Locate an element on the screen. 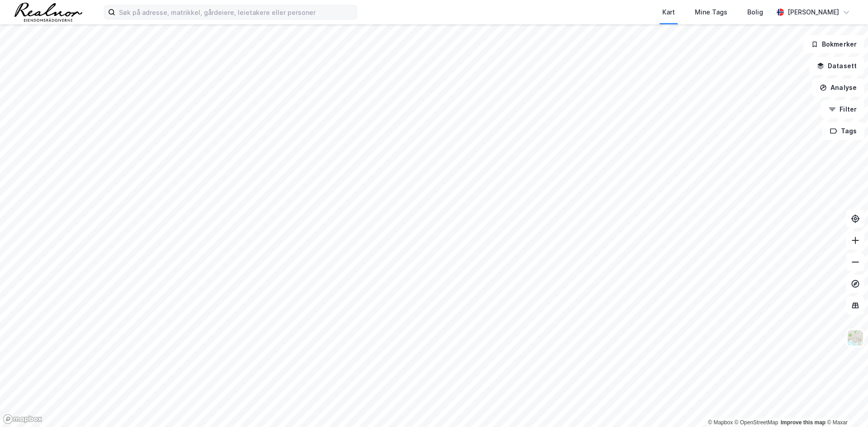 This screenshot has height=427, width=868. img: Z is located at coordinates (855, 338).